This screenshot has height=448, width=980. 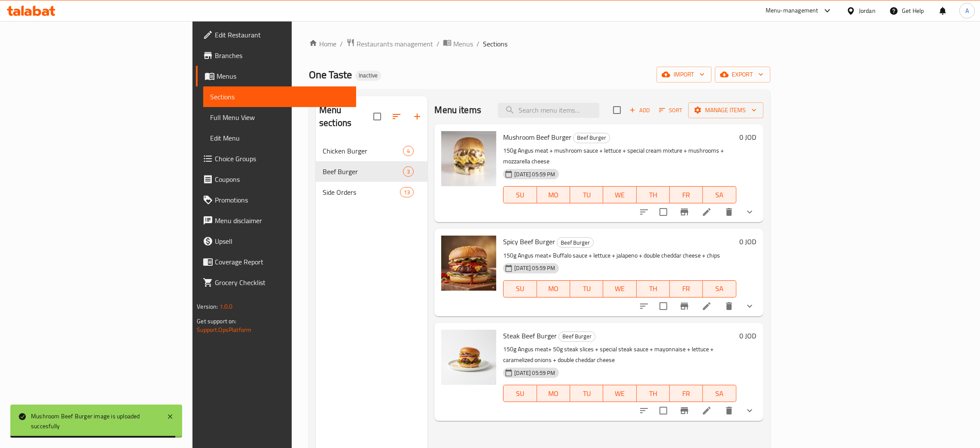 What do you see at coordinates (280, 117) in the screenshot?
I see `a: Full Menu View` at bounding box center [280, 117].